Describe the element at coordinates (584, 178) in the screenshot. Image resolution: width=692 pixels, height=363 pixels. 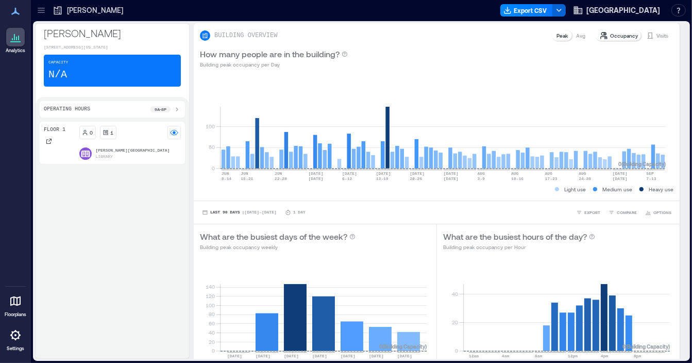
I see `text: 24-30` at that location.